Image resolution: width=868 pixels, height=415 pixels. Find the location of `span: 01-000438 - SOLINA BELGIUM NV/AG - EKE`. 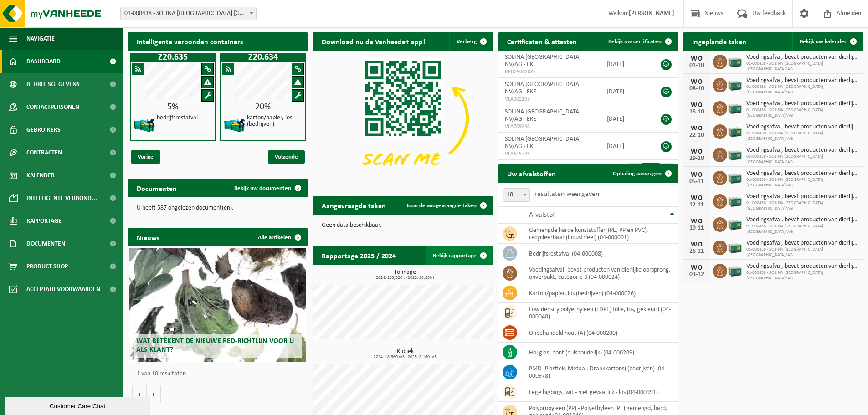

span: 01-000438 - SOLINA BELGIUM NV/AG - EKE is located at coordinates (188, 14).